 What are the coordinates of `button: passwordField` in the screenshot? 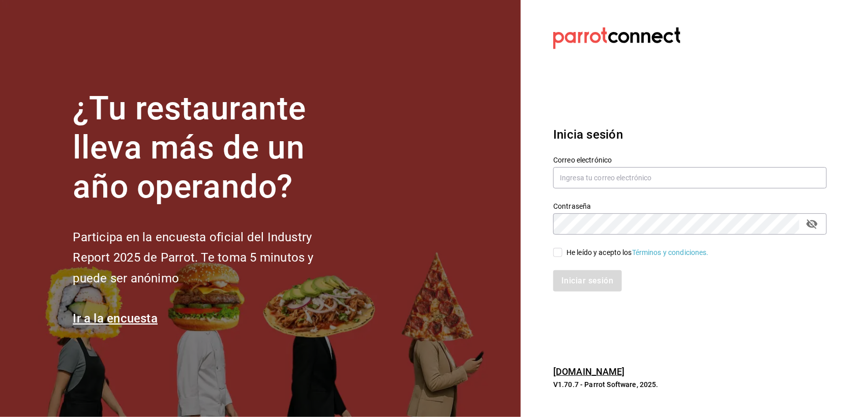 It's located at (812, 224).